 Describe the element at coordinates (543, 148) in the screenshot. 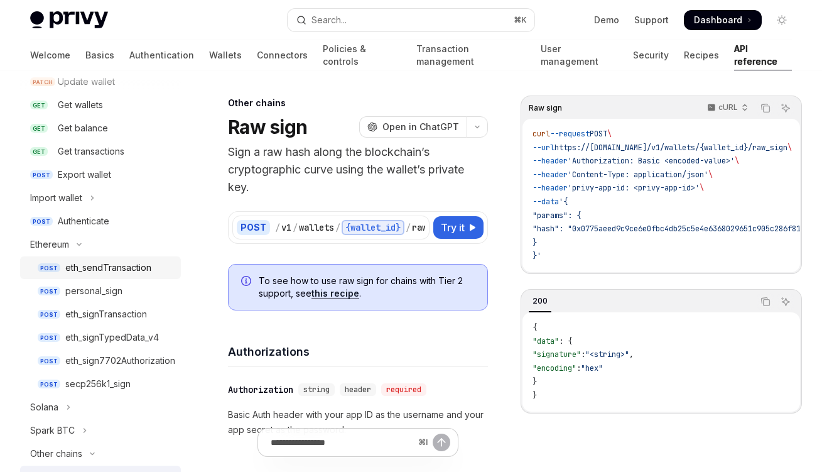

I see `span: --url` at that location.